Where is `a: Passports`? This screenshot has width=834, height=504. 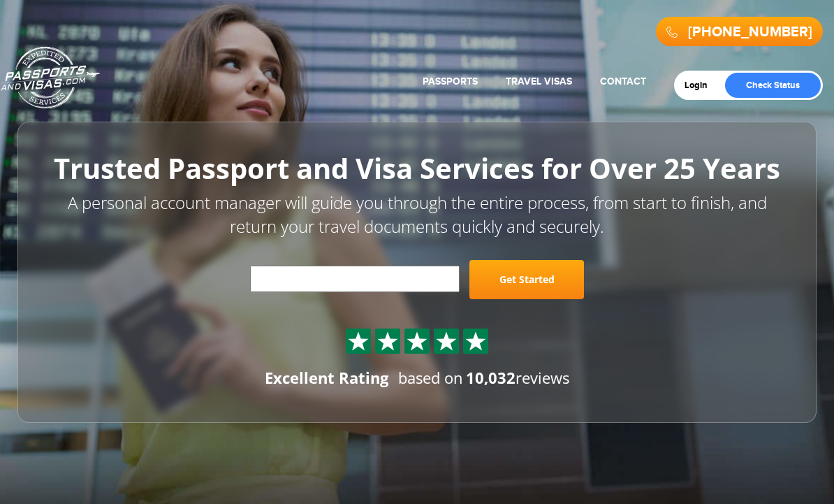 a: Passports is located at coordinates (450, 81).